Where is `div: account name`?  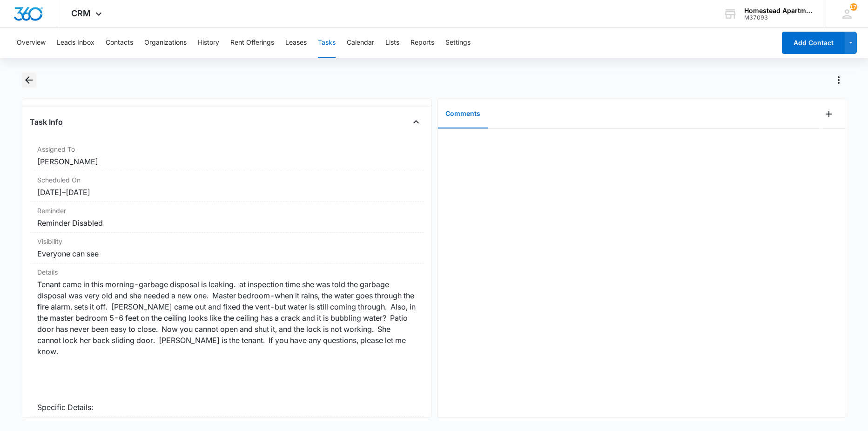 div: account name is located at coordinates (779, 11).